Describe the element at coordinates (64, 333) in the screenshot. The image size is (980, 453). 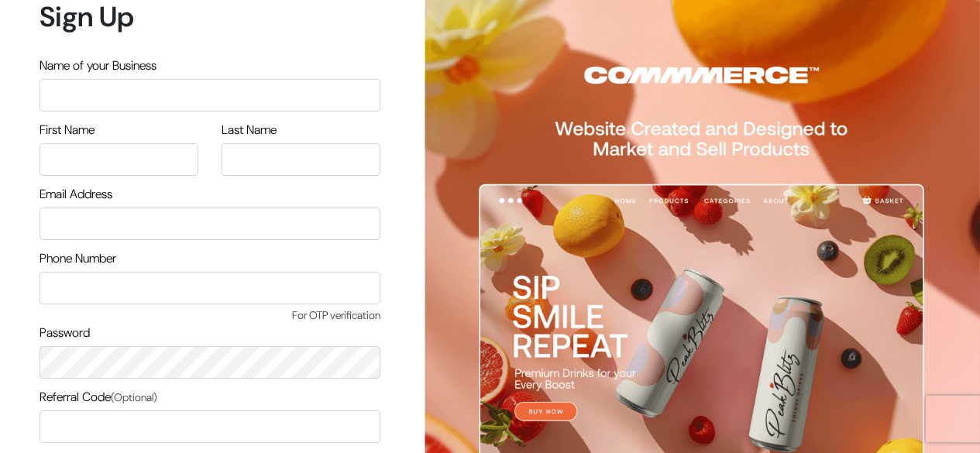
I see `label: Password` at that location.